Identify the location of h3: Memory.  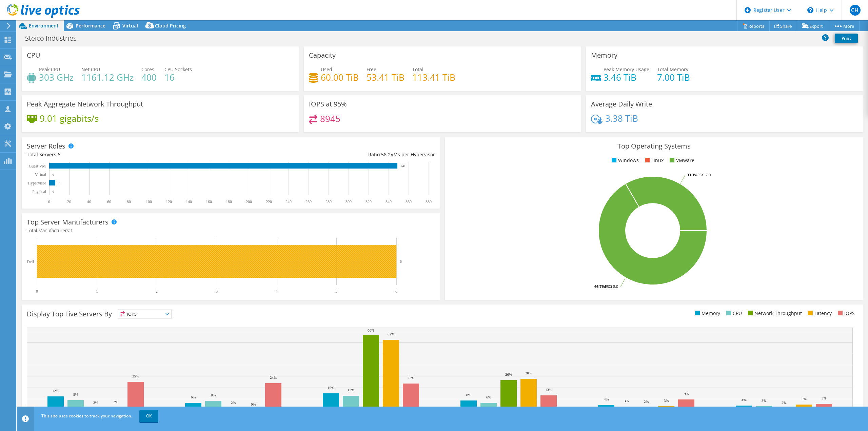
(604, 55).